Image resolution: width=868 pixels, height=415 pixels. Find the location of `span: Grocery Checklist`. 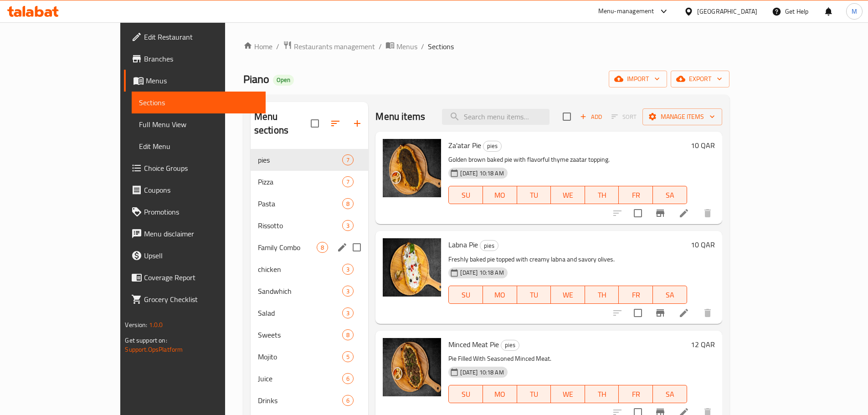

span: Grocery Checklist is located at coordinates (201, 299).